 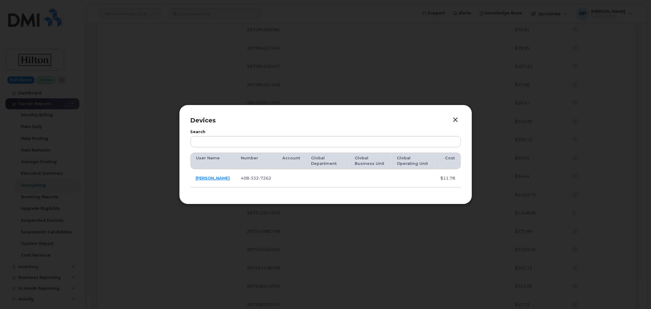 What do you see at coordinates (265, 178) in the screenshot?
I see `span: 7262` at bounding box center [265, 178].